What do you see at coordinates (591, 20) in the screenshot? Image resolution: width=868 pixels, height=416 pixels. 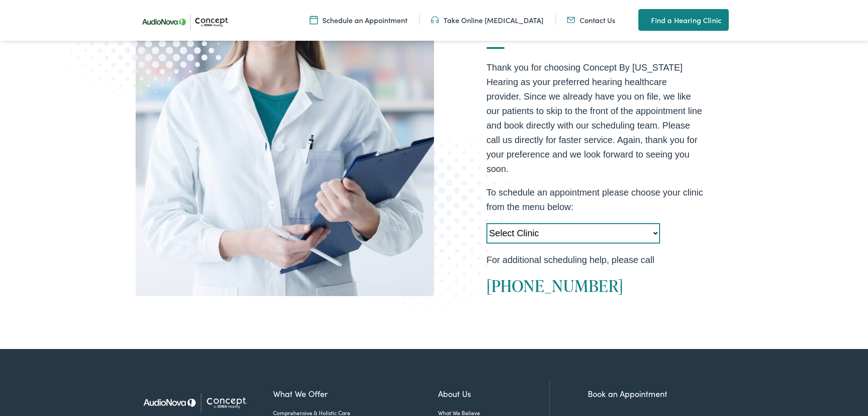 I see `a: Contact Us` at bounding box center [591, 20].